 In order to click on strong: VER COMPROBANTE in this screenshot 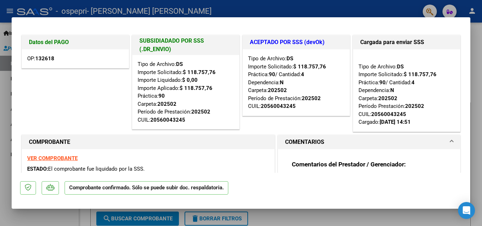, I will do `click(52, 158)`.